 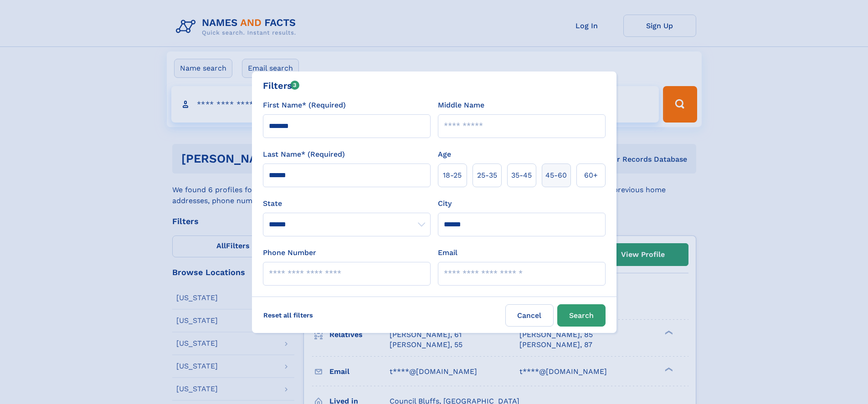 What do you see at coordinates (582, 315) in the screenshot?
I see `button: Search` at bounding box center [582, 315].